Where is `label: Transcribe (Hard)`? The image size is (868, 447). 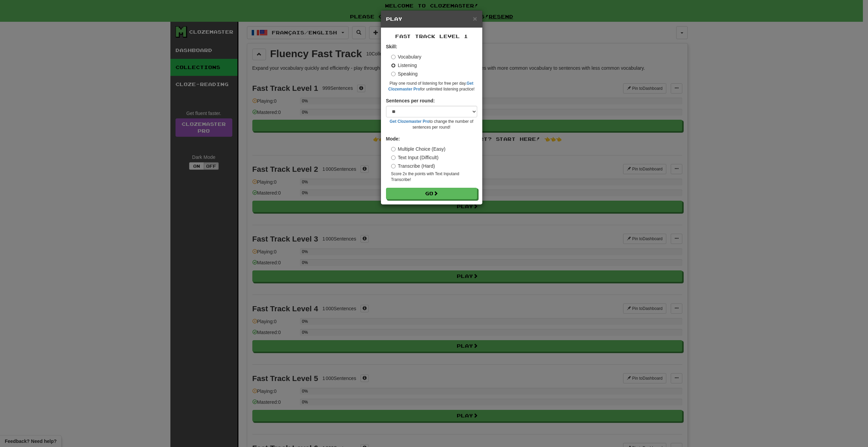 label: Transcribe (Hard) is located at coordinates (413, 166).